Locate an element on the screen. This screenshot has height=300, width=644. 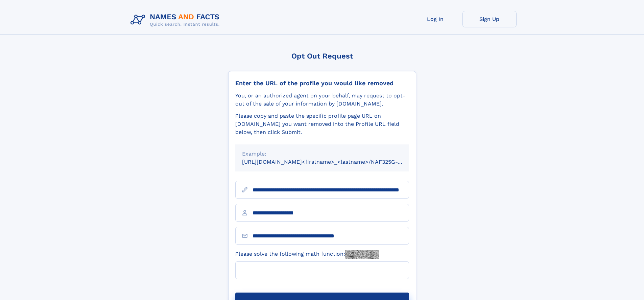
div: Opt Out Request is located at coordinates (322, 56).